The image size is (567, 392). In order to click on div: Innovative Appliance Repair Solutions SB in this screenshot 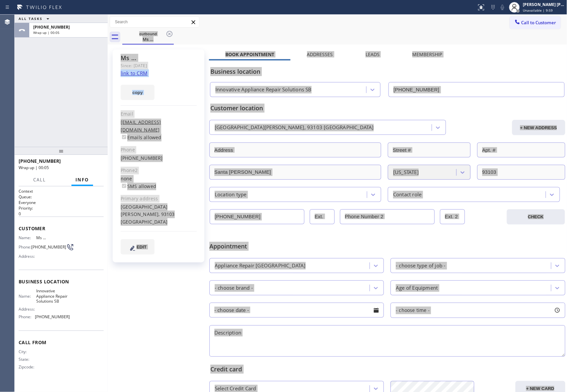, I will do `click(263, 90)`.